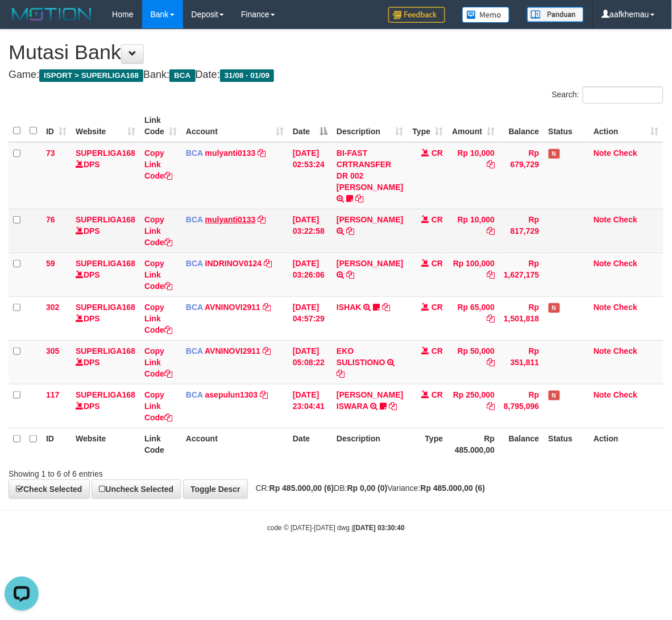 Image resolution: width=672 pixels, height=620 pixels. I want to click on th: Description: activate to sort column ascending, so click(369, 126).